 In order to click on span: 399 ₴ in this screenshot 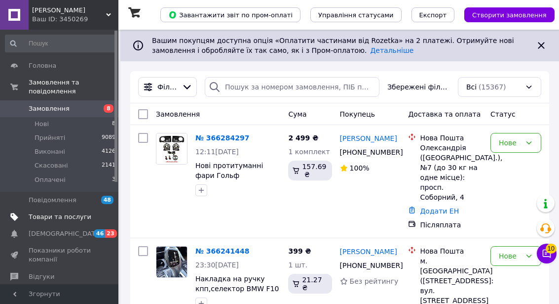, I will do `click(300, 251)`.